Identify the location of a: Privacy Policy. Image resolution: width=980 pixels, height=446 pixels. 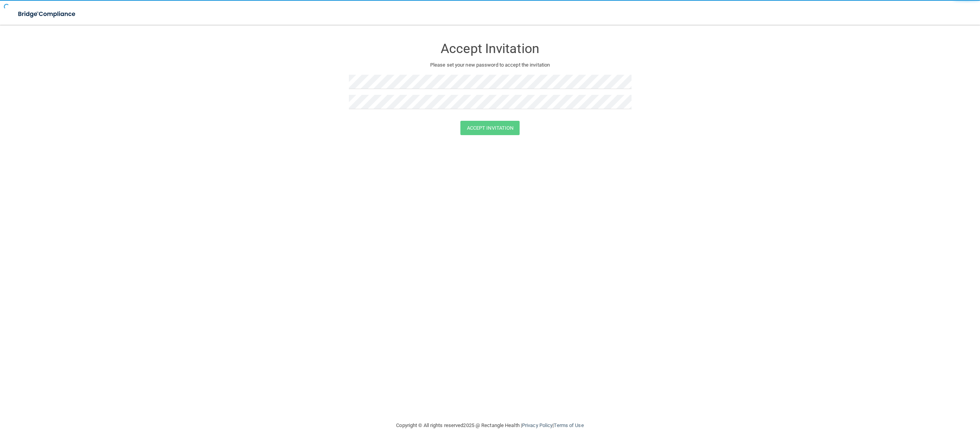
(537, 425).